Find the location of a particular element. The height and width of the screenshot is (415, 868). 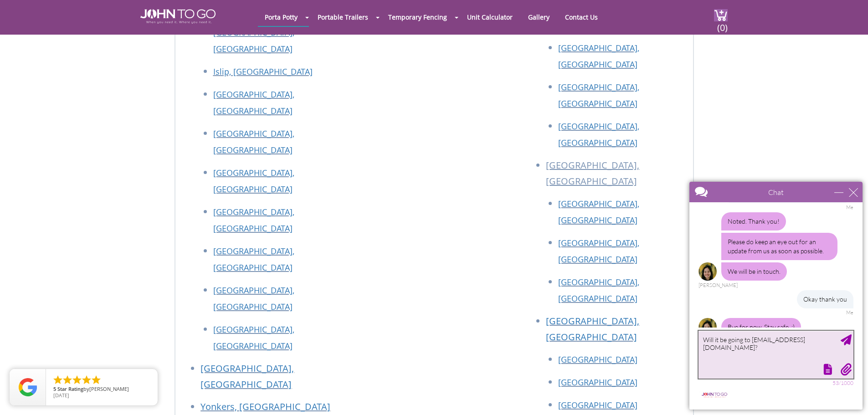

a: Unit Calculator is located at coordinates (490, 17).